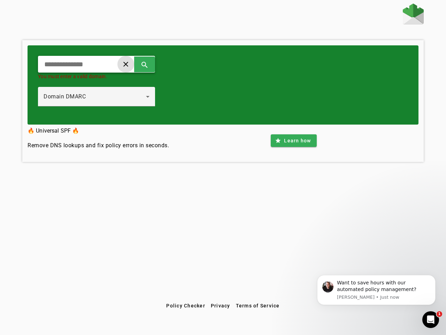 This screenshot has height=335, width=446. Describe the element at coordinates (297, 140) in the screenshot. I see `span: Learn how` at that location.